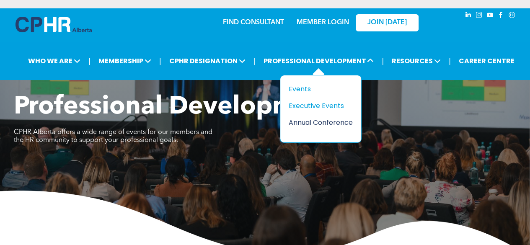 The image size is (530, 245). Describe the element at coordinates (318, 106) in the screenshot. I see `div: Executive Events` at that location.